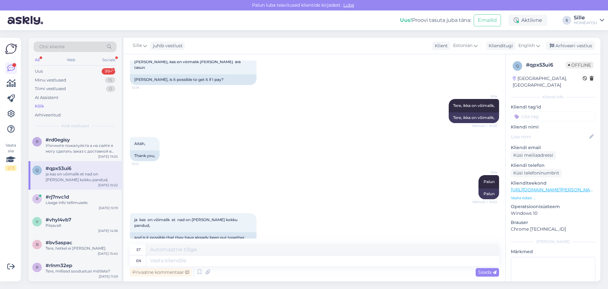 This screenshot has height=289, width=608. Describe the element at coordinates (145, 156) in the screenshot. I see `div: Thank you,` at that location.